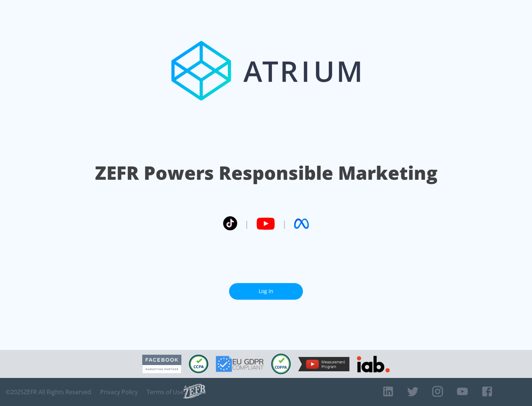 The height and width of the screenshot is (406, 532). What do you see at coordinates (266, 173) in the screenshot?
I see `h1: ZEFR Powers Responsible Marketing` at bounding box center [266, 173].